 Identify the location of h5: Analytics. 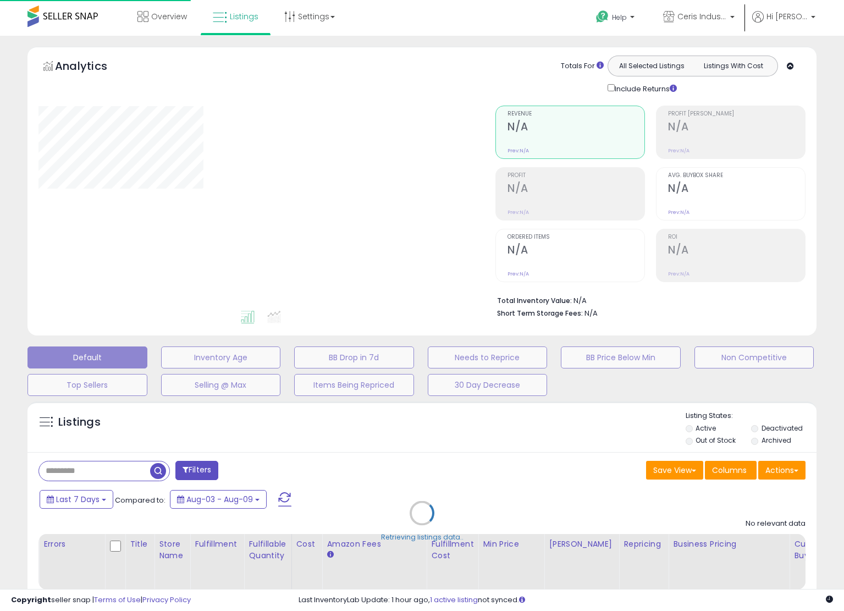
(92, 67).